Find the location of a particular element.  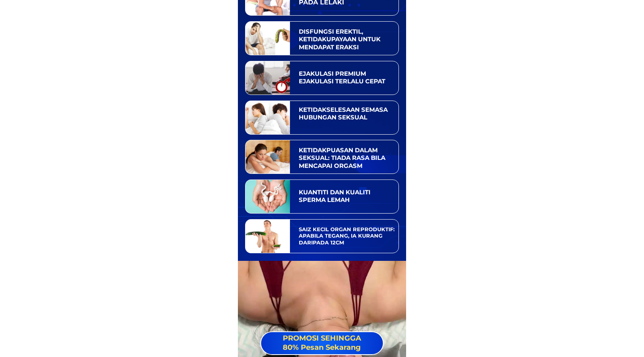

div: SAIZ KECIL ORGAN REPRODUKTIF: APABILA TEGANG, IA KURANG DARIPADA 12CM is located at coordinates (348, 236).